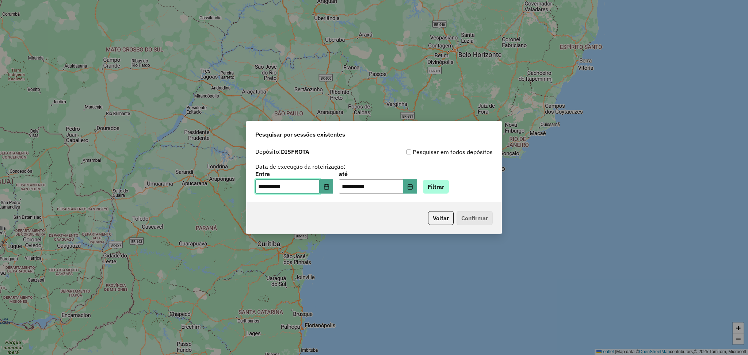 The image size is (748, 355). Describe the element at coordinates (300, 167) in the screenshot. I see `label: Data de execução da roteirização:` at that location.